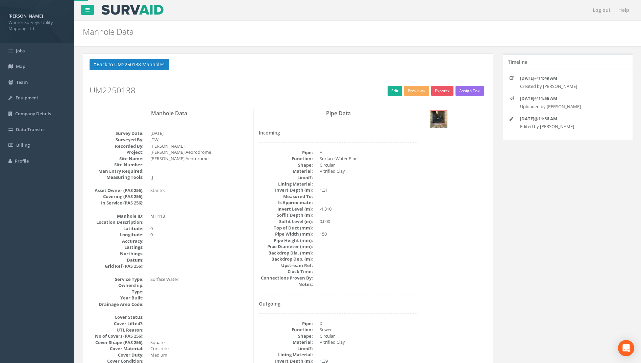 This screenshot has width=641, height=363. I want to click on dd: Surface Water, so click(199, 279).